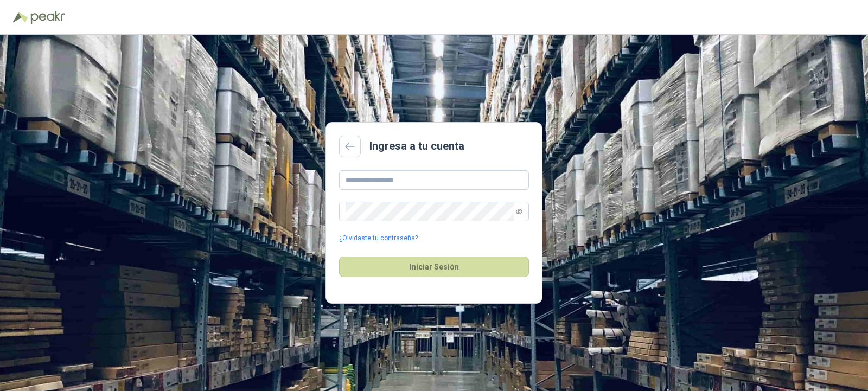 This screenshot has width=868, height=391. I want to click on button: Iniciar Sesión, so click(434, 267).